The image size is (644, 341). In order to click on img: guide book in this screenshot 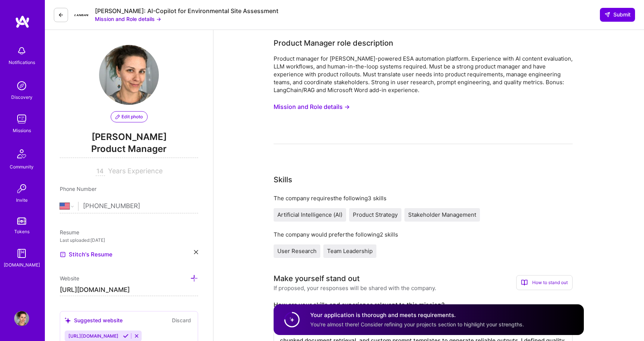, I will do `click(21, 253)`.